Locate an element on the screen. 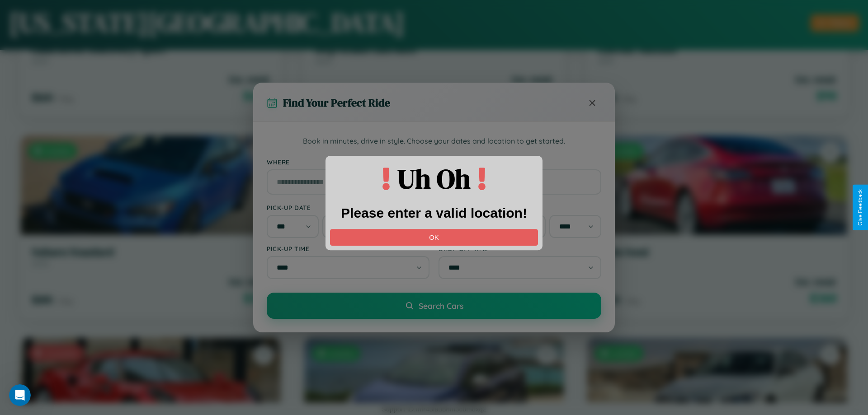  label: Pick-up Date is located at coordinates (348, 207).